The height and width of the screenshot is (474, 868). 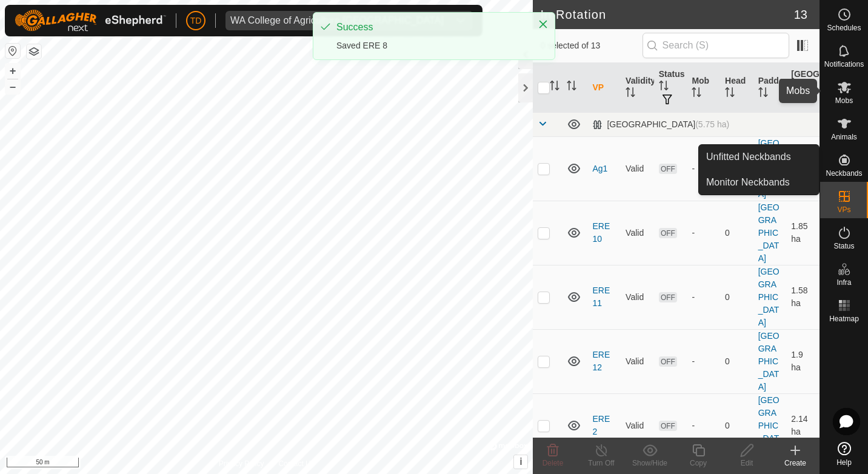 I want to click on a: Privacy Policy, so click(x=241, y=464).